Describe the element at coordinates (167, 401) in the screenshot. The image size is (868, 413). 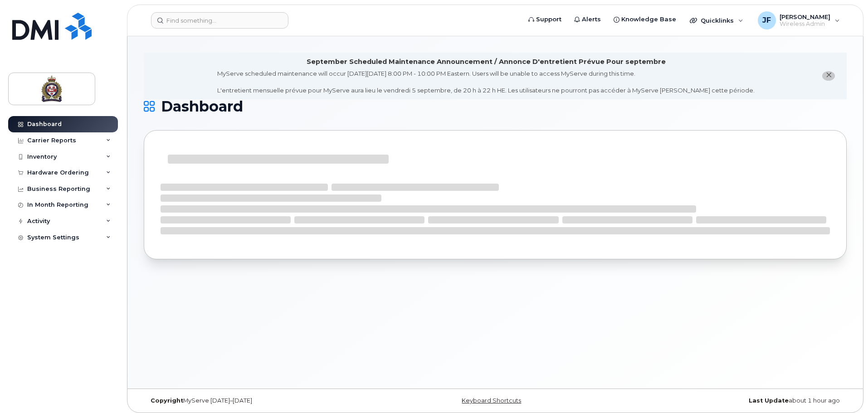
I see `strong: Copyright` at that location.